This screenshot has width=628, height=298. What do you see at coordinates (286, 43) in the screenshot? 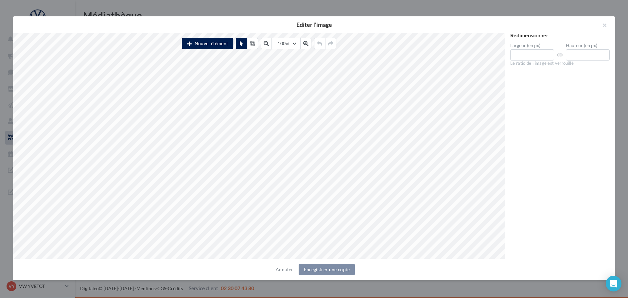
I see `button: 100%` at bounding box center [286, 43].